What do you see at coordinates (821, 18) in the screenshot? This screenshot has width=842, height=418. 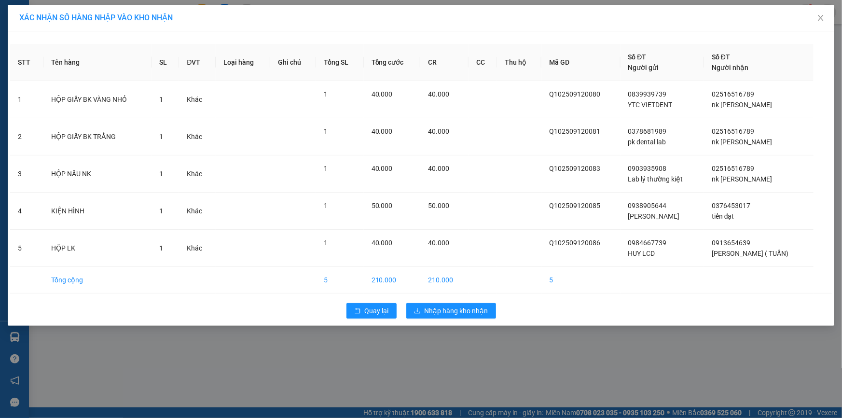 I see `span: close` at bounding box center [821, 18].